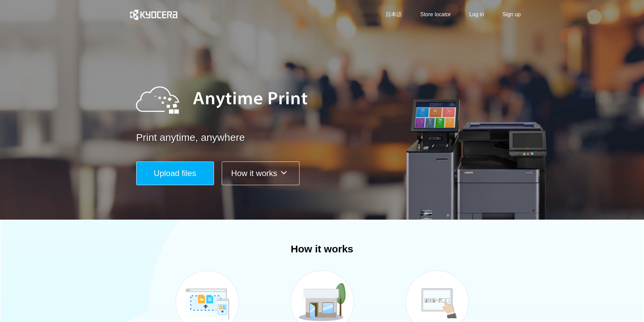 Image resolution: width=644 pixels, height=322 pixels. Describe the element at coordinates (175, 173) in the screenshot. I see `span: Upload files` at that location.